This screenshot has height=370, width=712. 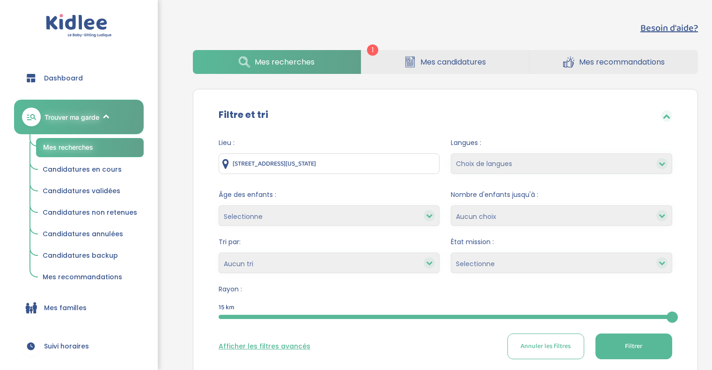 I want to click on button: Besoin d'aide?, so click(x=669, y=28).